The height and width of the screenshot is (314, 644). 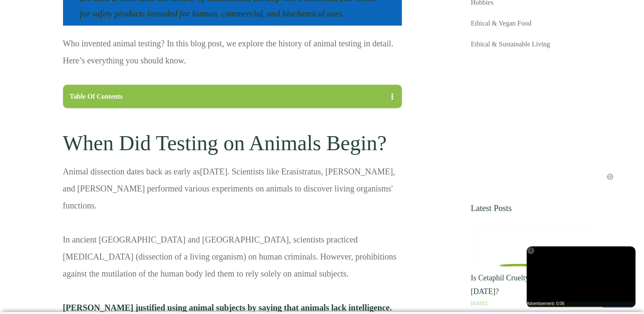 What do you see at coordinates (228, 96) in the screenshot?
I see `div: Table Of Contents` at bounding box center [228, 96].